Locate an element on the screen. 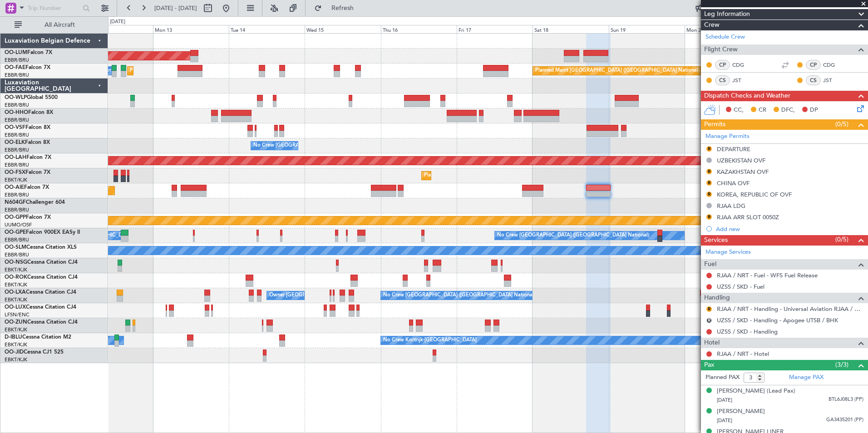 The image size is (868, 433). div: Fri 17 is located at coordinates (494, 29).